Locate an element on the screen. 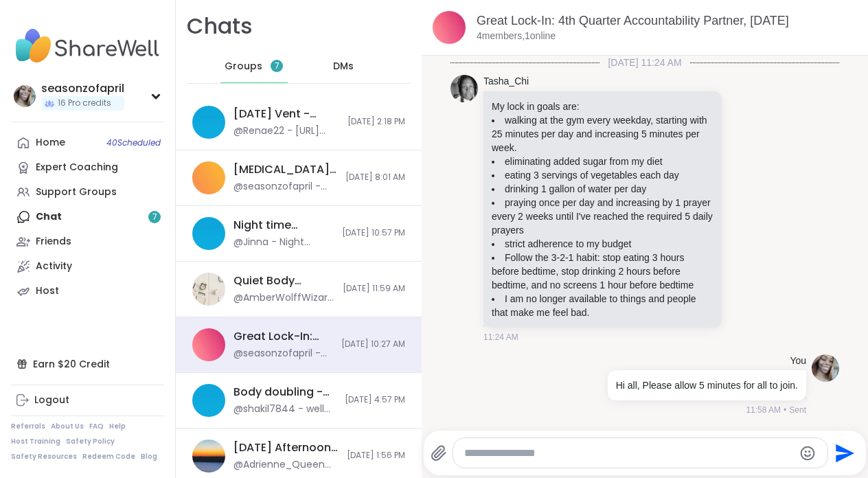 This screenshot has height=478, width=868. div: seasonzofapril is located at coordinates (82, 89).